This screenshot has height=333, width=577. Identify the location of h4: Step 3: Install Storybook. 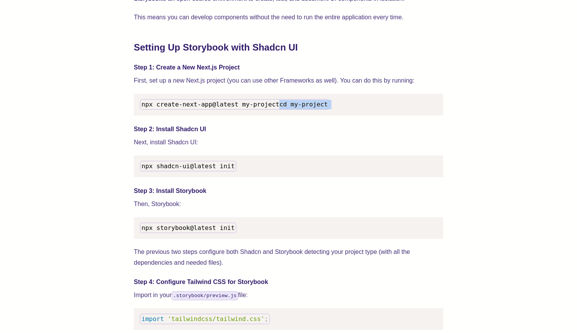
(288, 191).